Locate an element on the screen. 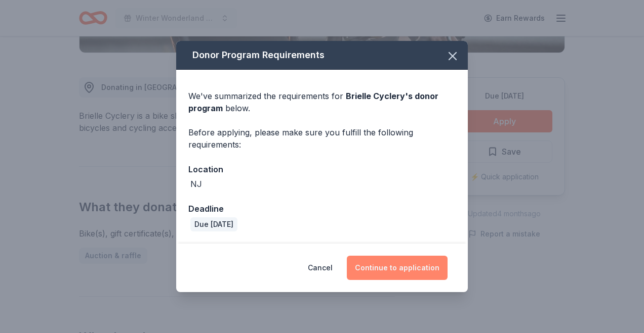 The image size is (644, 333). div: Deadline is located at coordinates (322, 209).